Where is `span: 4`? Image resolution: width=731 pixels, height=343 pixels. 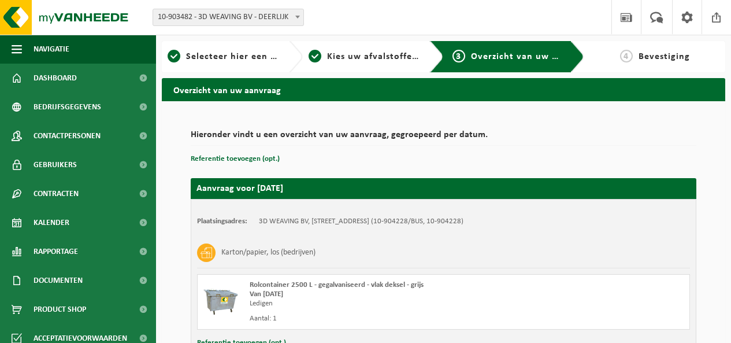 span: 4 is located at coordinates (626, 56).